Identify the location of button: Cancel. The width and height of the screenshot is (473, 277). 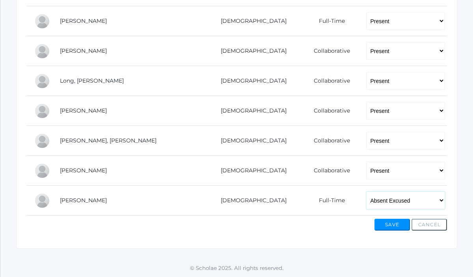
(429, 225).